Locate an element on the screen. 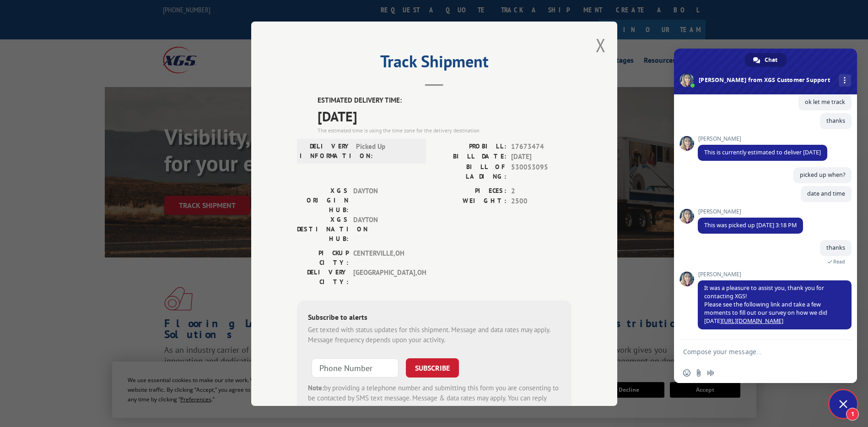 Image resolution: width=868 pixels, height=427 pixels. label: WEIGHT: is located at coordinates (470, 201).